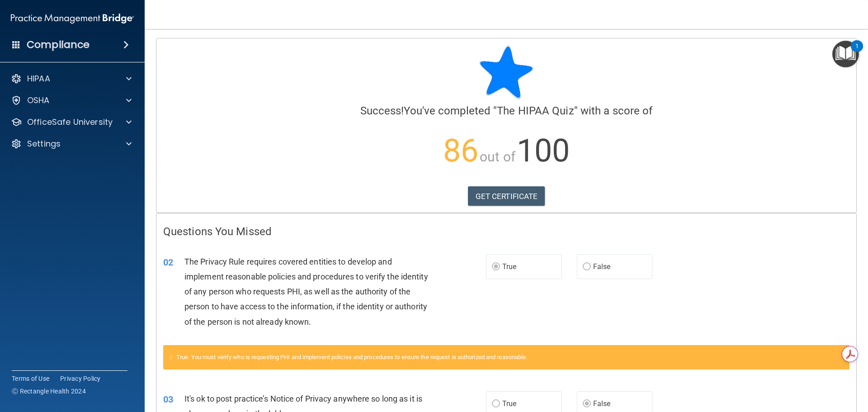 The image size is (868, 412). I want to click on span: 03, so click(168, 399).